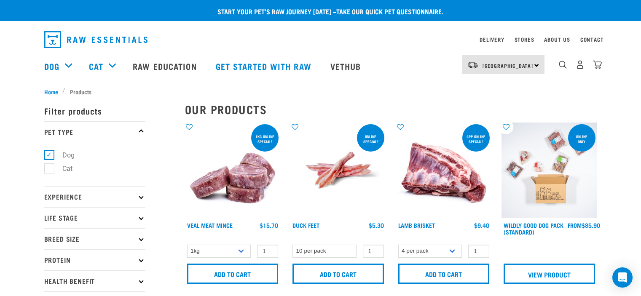 The width and height of the screenshot is (641, 296). I want to click on a: About Us, so click(556, 39).